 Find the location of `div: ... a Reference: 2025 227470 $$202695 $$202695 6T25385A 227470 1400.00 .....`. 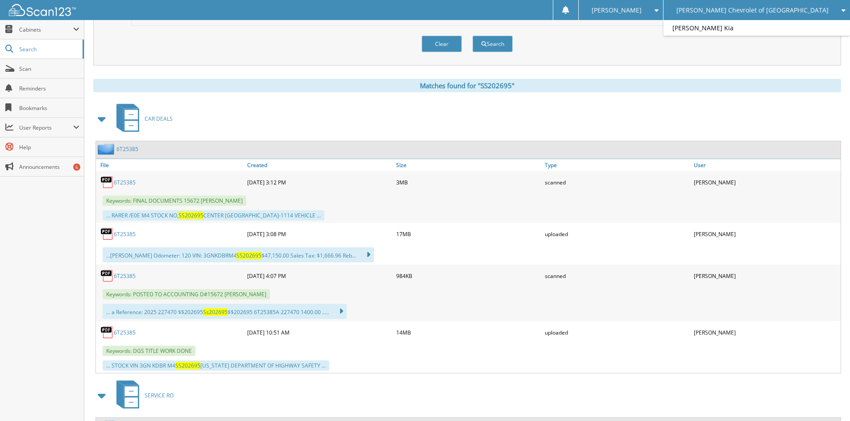

div: ... a Reference: 2025 227470 $$202695 $$202695 6T25385A 227470 1400.00 ..... is located at coordinates (224, 312).